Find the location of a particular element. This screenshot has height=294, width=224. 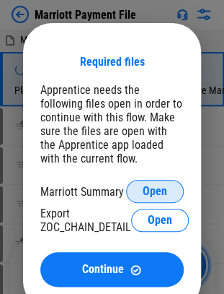

div: Apprentice needs the following files open in order to continue with this flow. Make sure the file... is located at coordinates (112, 124).